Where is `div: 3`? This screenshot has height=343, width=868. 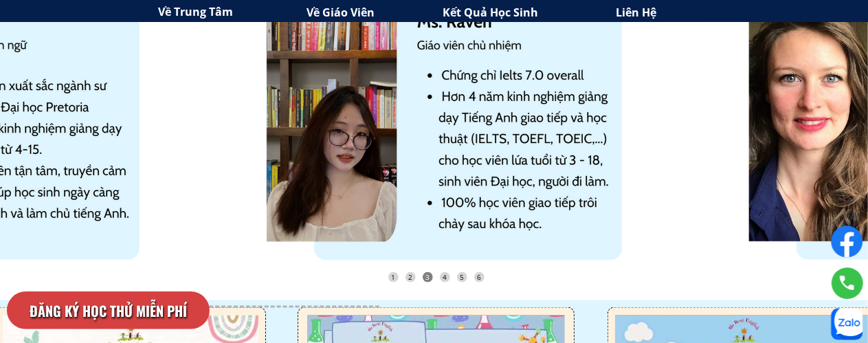
div: 3 is located at coordinates (428, 277).